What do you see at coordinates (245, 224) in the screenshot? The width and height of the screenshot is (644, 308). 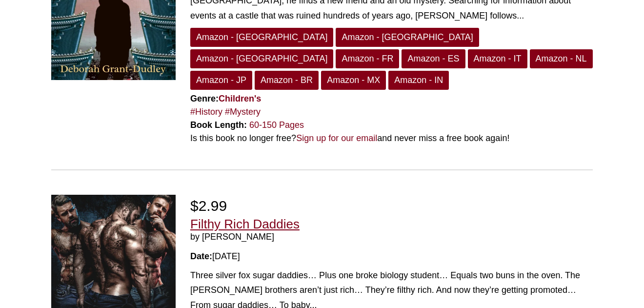 I see `a: Filthy Rich Daddies` at bounding box center [245, 224].